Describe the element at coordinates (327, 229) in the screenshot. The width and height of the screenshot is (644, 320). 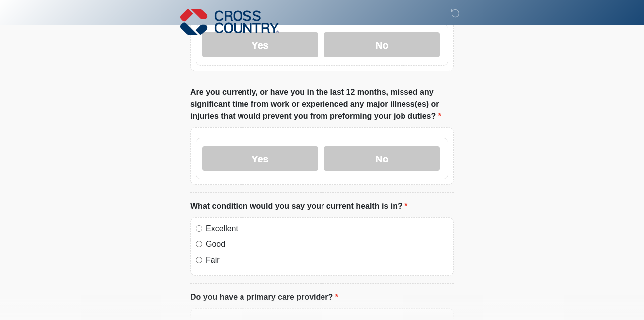
I see `label: Excellent` at that location.